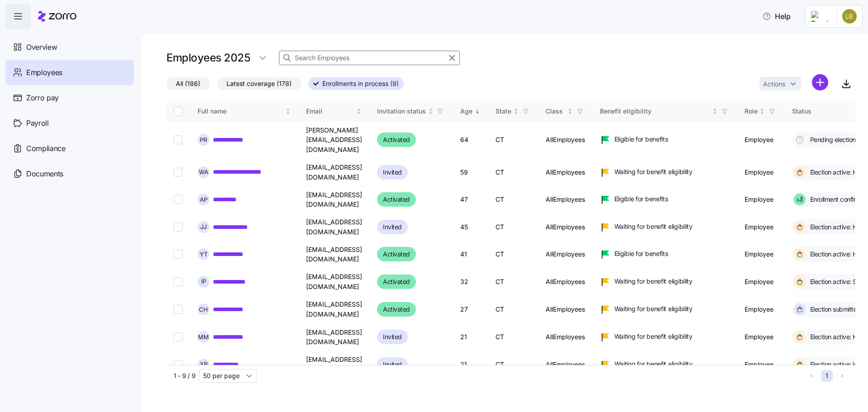 The height and width of the screenshot is (412, 868). What do you see at coordinates (204, 337) in the screenshot?
I see `span: M M` at bounding box center [204, 337].